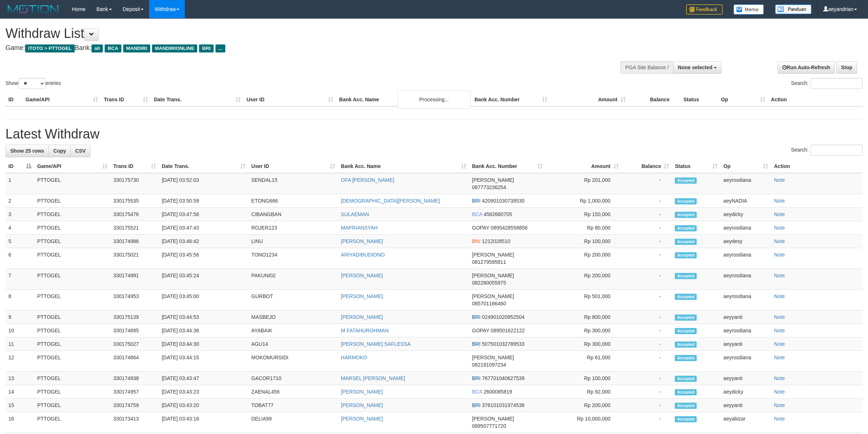 The width and height of the screenshot is (868, 434). I want to click on td: MOKOMURSIDI, so click(293, 361).